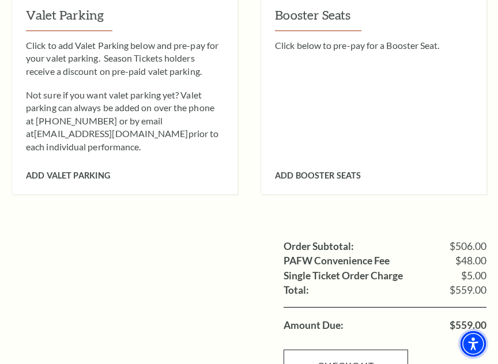 The height and width of the screenshot is (364, 498). What do you see at coordinates (318, 175) in the screenshot?
I see `span: Add Booster Seats` at bounding box center [318, 175].